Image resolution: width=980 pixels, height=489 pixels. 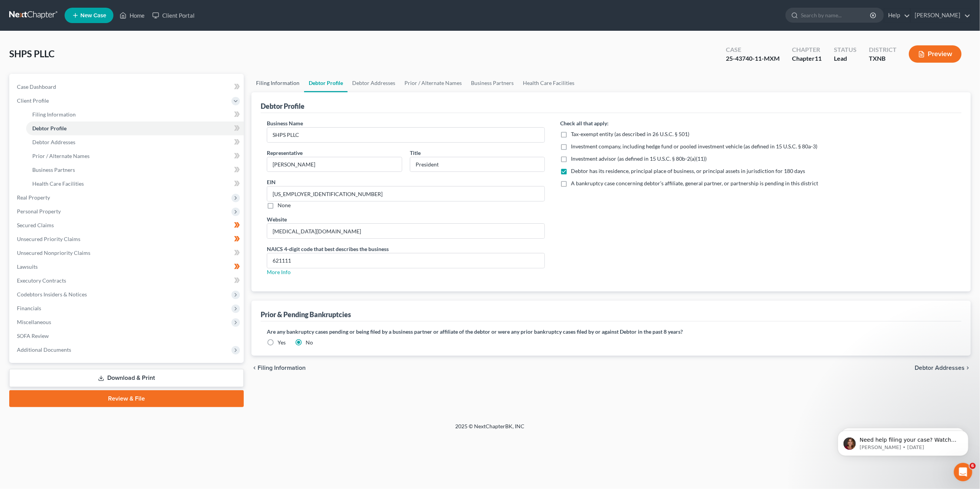 I want to click on div: Lead, so click(x=845, y=58).